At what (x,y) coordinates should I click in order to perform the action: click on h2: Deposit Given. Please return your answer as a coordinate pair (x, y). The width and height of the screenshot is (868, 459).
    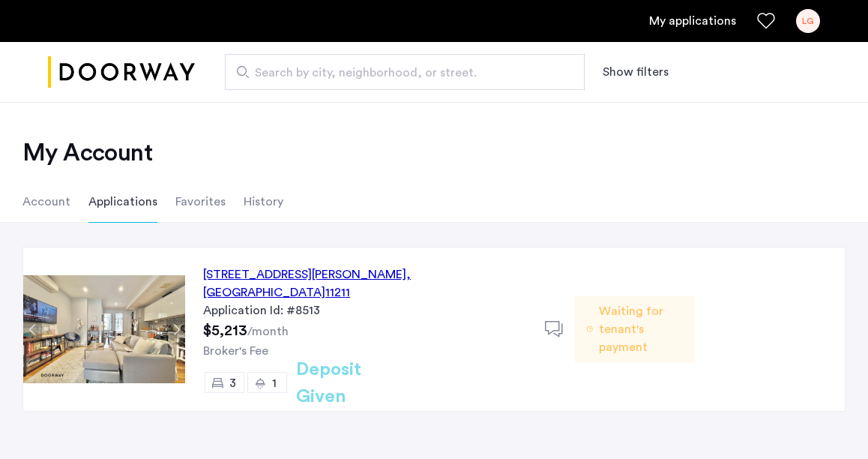
    Looking at the image, I should click on (355, 383).